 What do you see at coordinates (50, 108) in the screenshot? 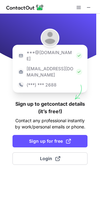
I see `h1: Sign up to get contact details (it’s free!)` at bounding box center [50, 108].